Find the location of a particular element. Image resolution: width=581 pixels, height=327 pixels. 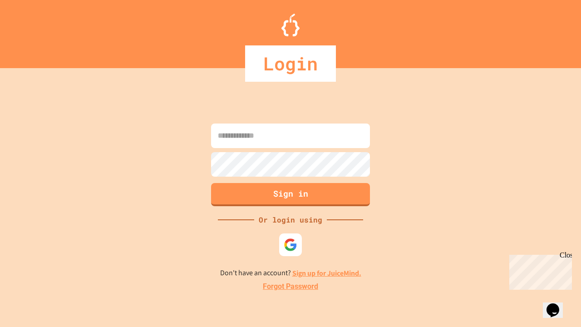

div: Or login using is located at coordinates (291, 220).